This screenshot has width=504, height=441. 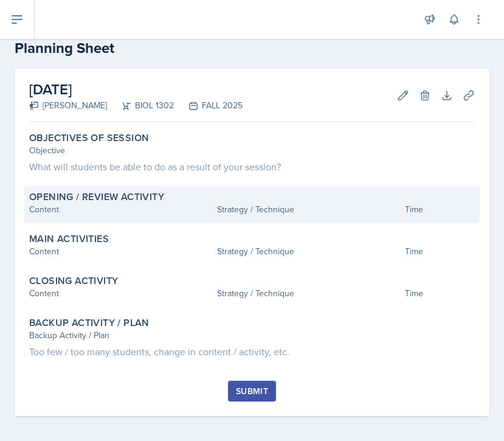 I want to click on div: What will students be able to do as a result of your session?, so click(x=252, y=167).